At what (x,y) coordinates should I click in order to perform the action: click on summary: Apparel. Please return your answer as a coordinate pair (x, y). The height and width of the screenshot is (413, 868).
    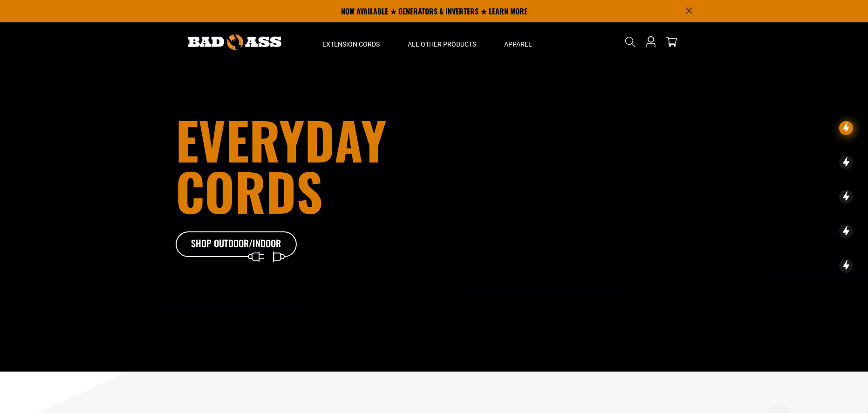
    Looking at the image, I should click on (518, 42).